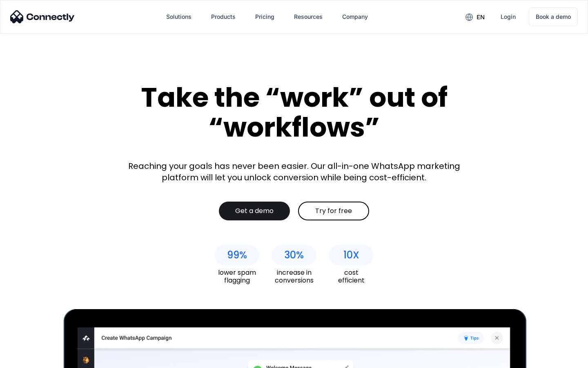  Describe the element at coordinates (179, 17) in the screenshot. I see `div: Solutions` at that location.